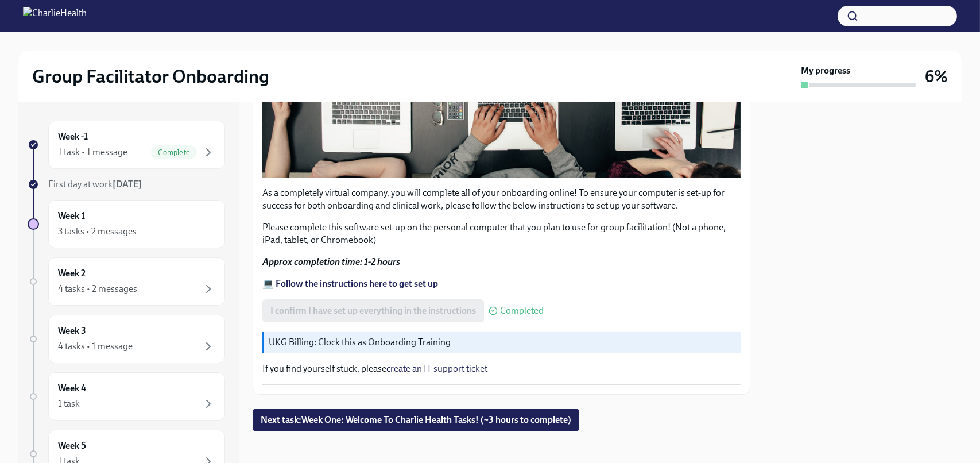  Describe the element at coordinates (126, 282) in the screenshot. I see `a: Week 24 tasks • 2 messages` at that location.